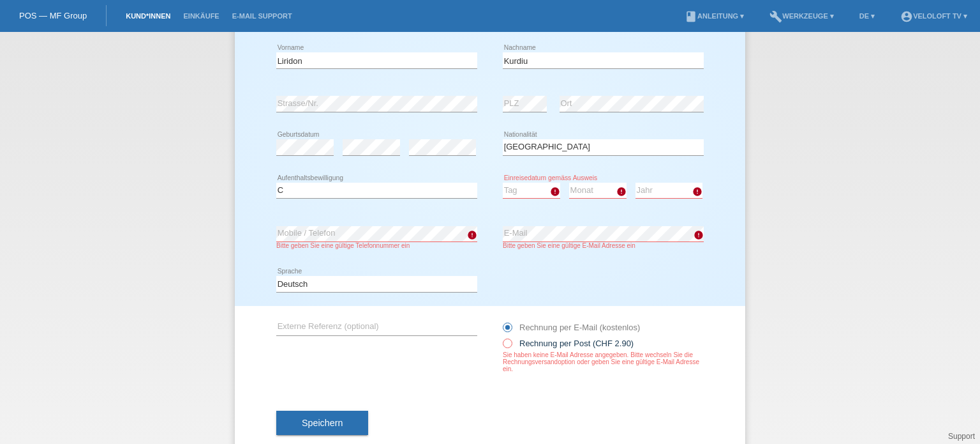 The image size is (980, 444). What do you see at coordinates (262, 16) in the screenshot?
I see `a: E-Mail Support` at bounding box center [262, 16].